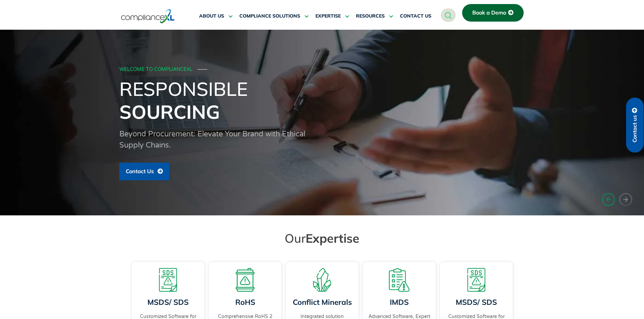 This screenshot has height=319, width=644. Describe the element at coordinates (375, 16) in the screenshot. I see `a: RESOURCES` at that location.